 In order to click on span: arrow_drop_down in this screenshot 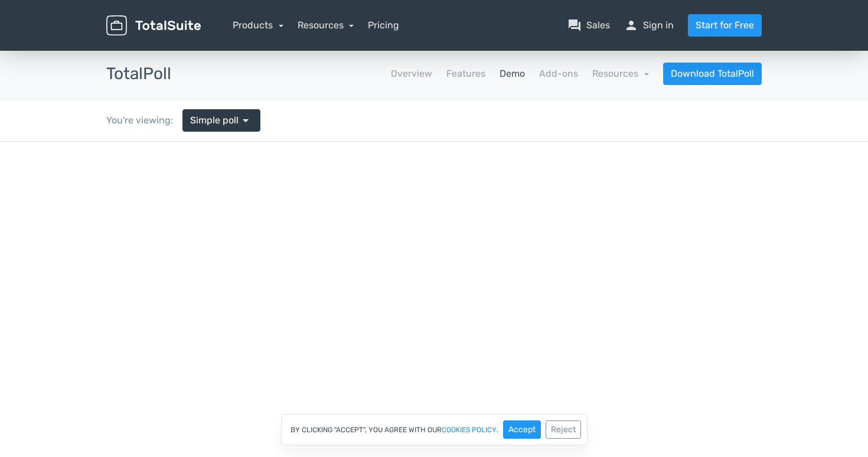, I will do `click(246, 121)`.